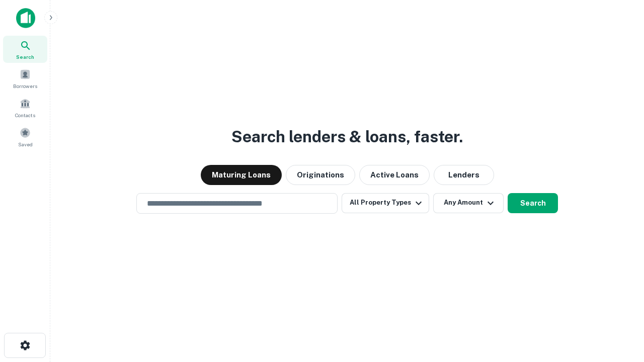 This screenshot has height=362, width=644. Describe the element at coordinates (25, 86) in the screenshot. I see `span: Borrowers` at that location.